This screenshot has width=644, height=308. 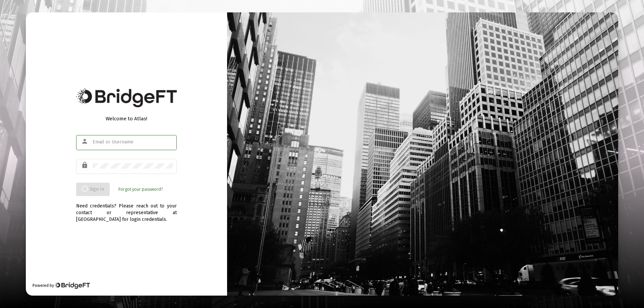 I want to click on div: Powered by, so click(x=61, y=285).